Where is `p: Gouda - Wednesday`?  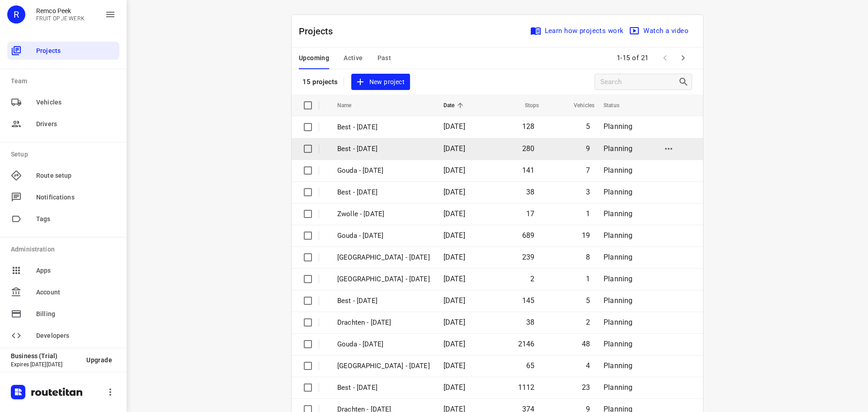 p: Gouda - Wednesday is located at coordinates (383, 344).